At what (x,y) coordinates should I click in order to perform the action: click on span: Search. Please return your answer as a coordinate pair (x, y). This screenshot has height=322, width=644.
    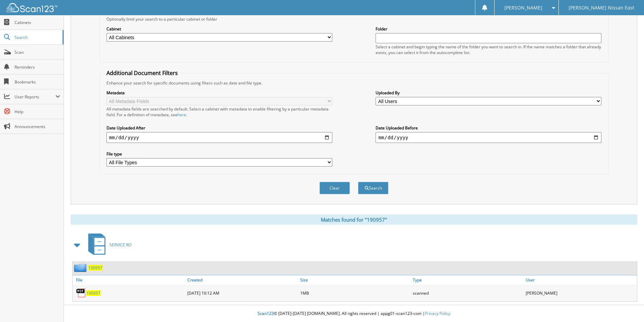
    Looking at the image, I should click on (37, 38).